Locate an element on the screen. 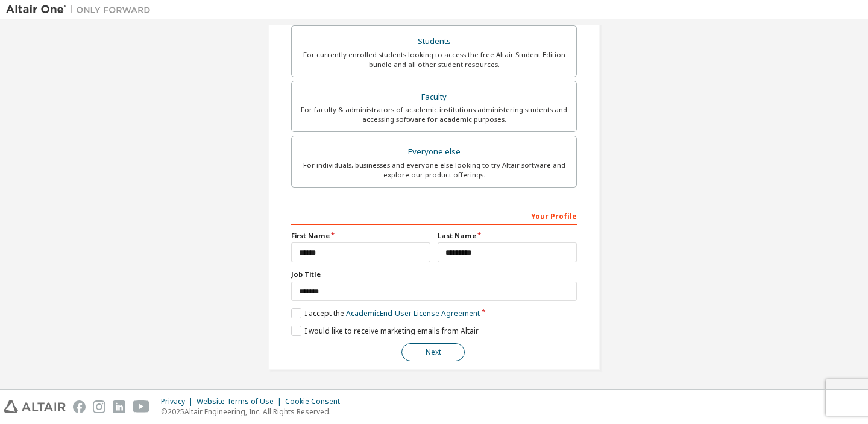 The width and height of the screenshot is (868, 424). div: For faculty & administrators of academic institutions administering students and accessing softwa... is located at coordinates (434, 115).